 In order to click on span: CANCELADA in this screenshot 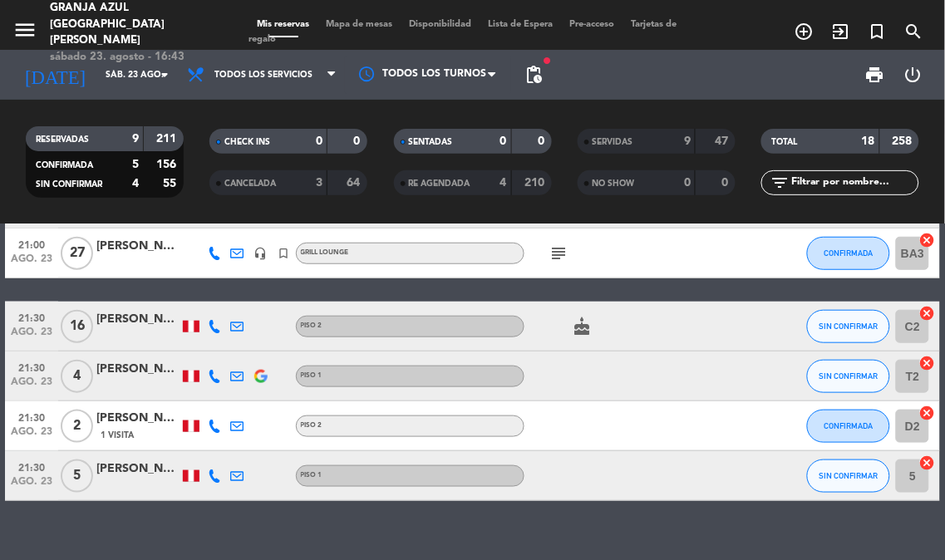, I will do `click(250, 184)`.